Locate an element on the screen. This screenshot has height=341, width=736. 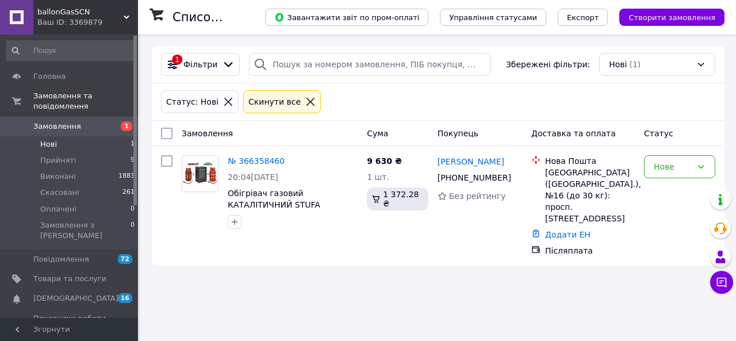
button: Створити замовлення is located at coordinates (672, 17).